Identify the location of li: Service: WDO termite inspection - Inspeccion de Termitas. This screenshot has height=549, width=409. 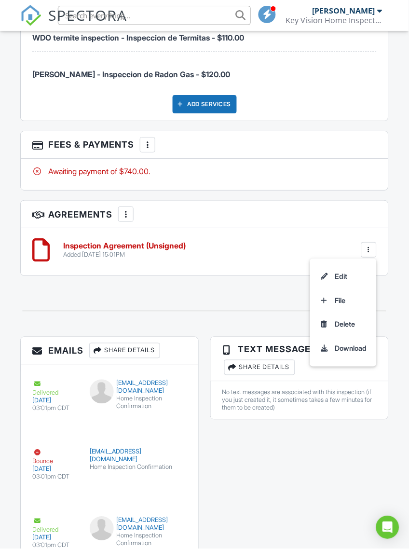
(204, 33).